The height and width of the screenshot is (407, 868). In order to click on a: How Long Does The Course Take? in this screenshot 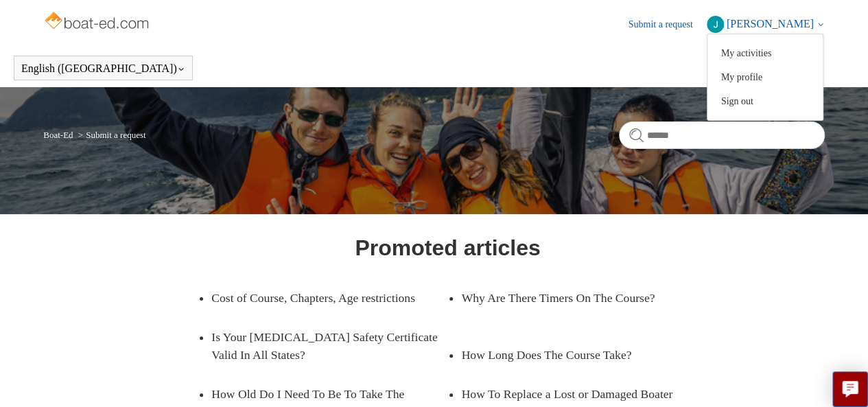, I will do `click(568, 355)`.